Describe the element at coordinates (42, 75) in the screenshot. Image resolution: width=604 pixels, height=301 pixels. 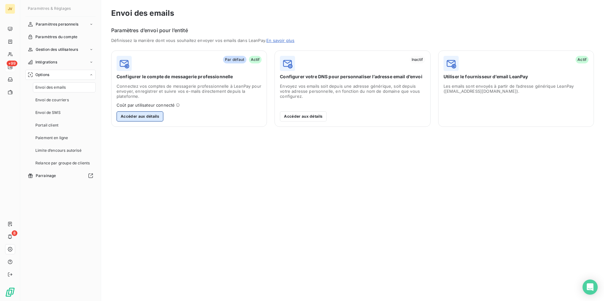
I see `span: Options` at that location.